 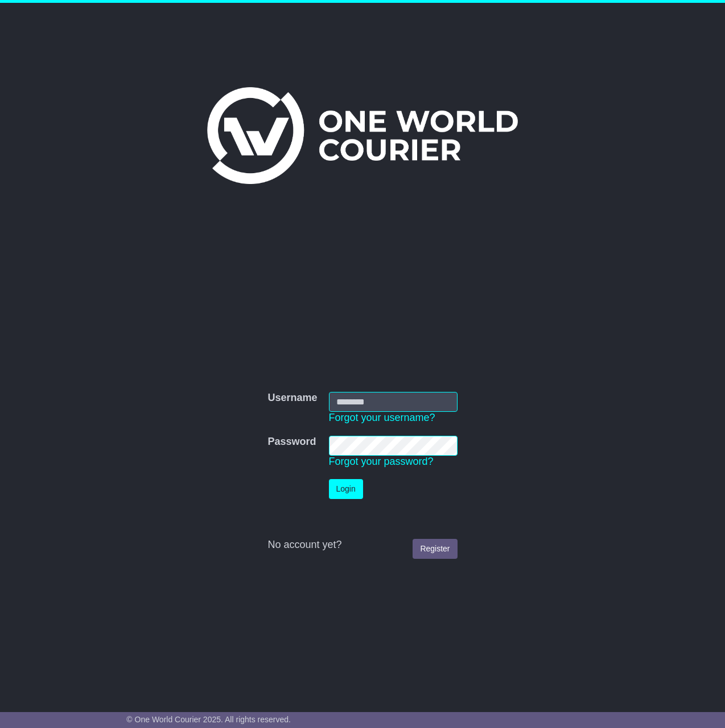 I want to click on a: Forgot your username?, so click(x=382, y=418).